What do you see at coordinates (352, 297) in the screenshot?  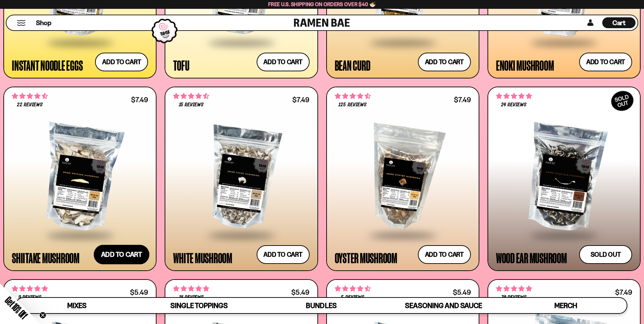 I see `span: 5 reviews` at bounding box center [352, 297].